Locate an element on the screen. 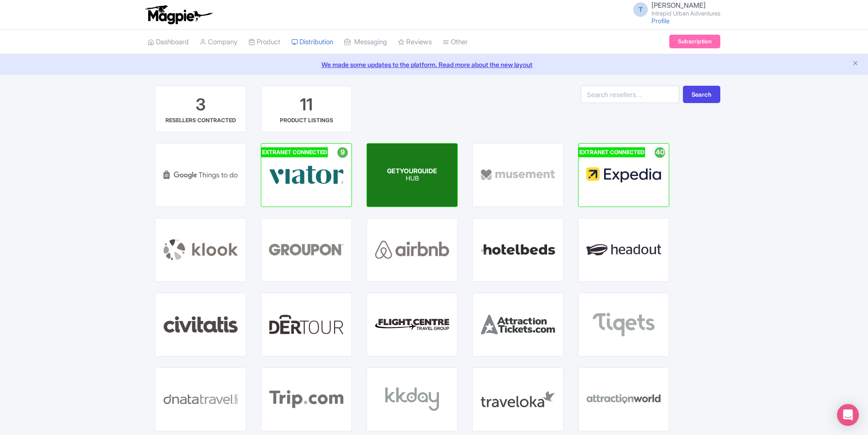 The image size is (868, 435). button: Close announcement is located at coordinates (855, 64).